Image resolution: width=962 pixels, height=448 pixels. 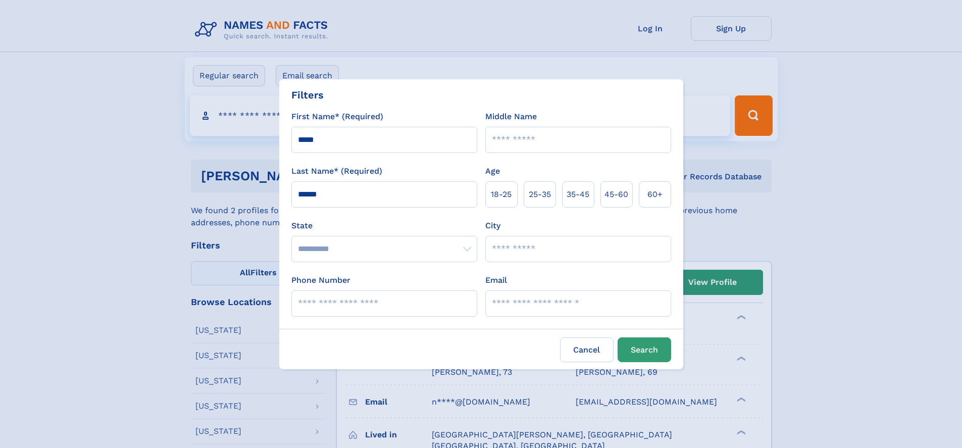 I want to click on label: Age, so click(x=493, y=171).